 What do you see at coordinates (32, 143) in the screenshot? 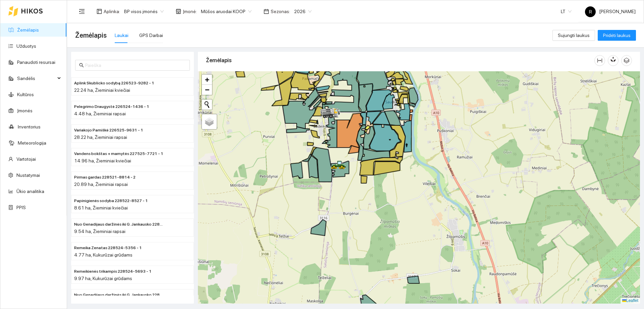
I see `a: Meteorologija` at bounding box center [32, 143].